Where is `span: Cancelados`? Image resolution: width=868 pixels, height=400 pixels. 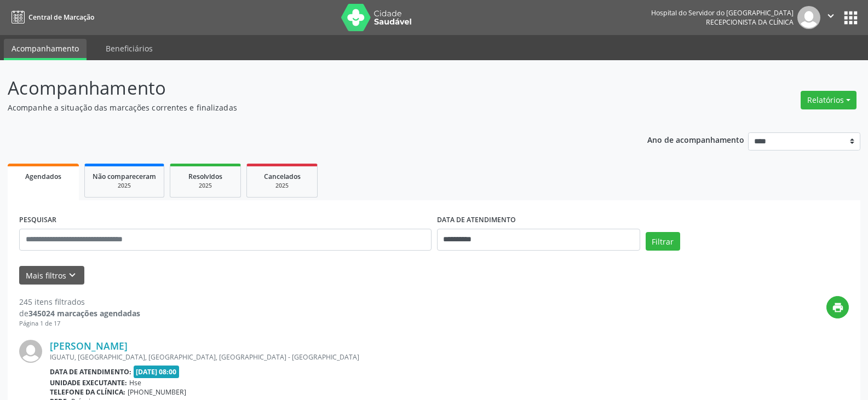 span: Cancelados is located at coordinates (282, 176).